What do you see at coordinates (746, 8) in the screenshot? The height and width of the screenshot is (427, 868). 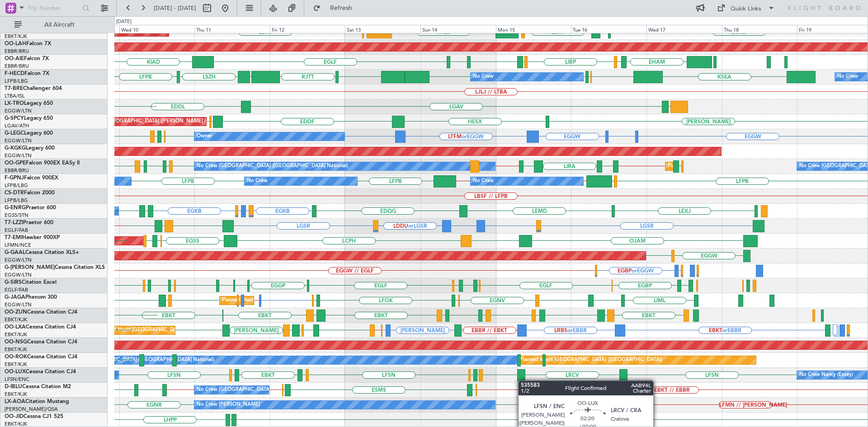 I see `button: Quick Links` at bounding box center [746, 8].